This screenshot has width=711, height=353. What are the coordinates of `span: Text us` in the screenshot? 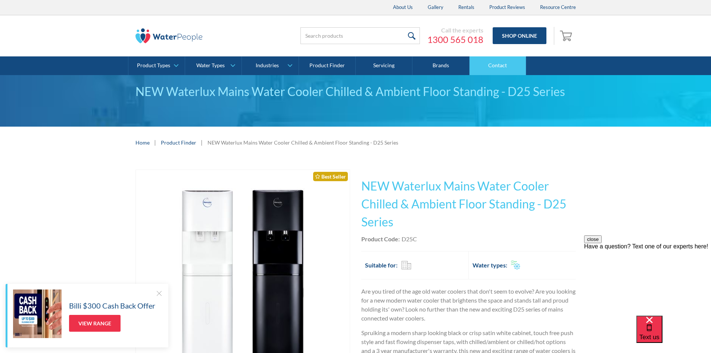 It's located at (13, 21).